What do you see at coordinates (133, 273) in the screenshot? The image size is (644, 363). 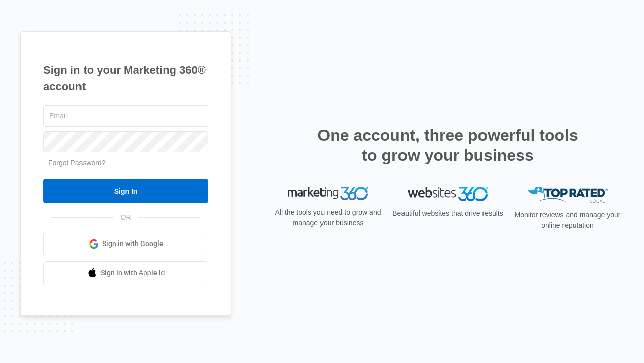 I see `span: Sign in with Apple Id` at bounding box center [133, 273].